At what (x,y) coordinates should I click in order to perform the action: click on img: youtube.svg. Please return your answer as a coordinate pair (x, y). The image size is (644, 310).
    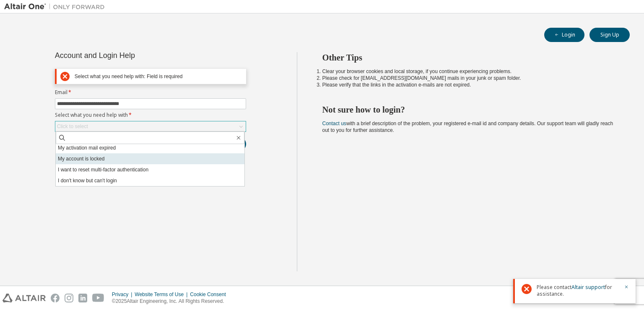
    Looking at the image, I should click on (98, 297).